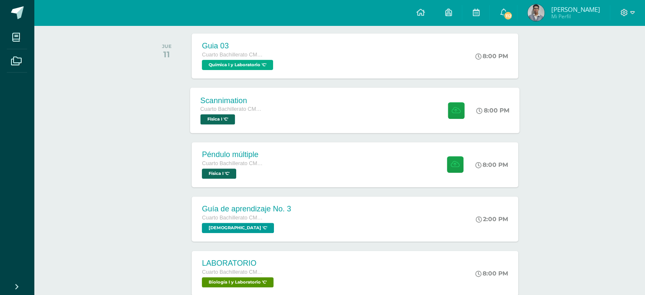 The height and width of the screenshot is (295, 645). Describe the element at coordinates (234, 154) in the screenshot. I see `div: Péndulo múltiple` at that location.